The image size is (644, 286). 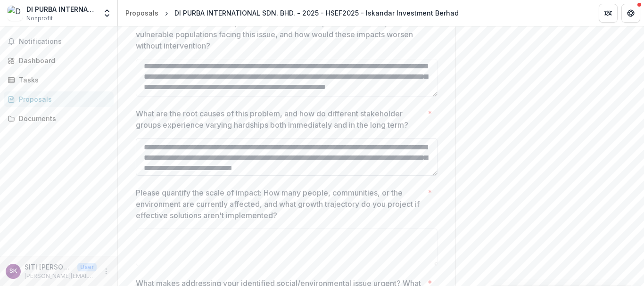 What do you see at coordinates (15, 13) in the screenshot?
I see `img: DI PURBA INTERNATIONAL SDN. BHD.` at bounding box center [15, 13].